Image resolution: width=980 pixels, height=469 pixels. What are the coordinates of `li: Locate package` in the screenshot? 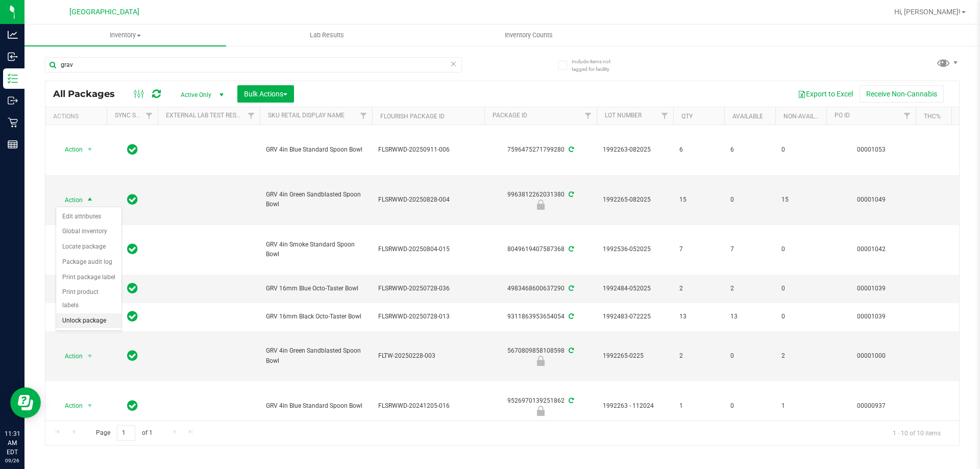 It's located at (89, 247).